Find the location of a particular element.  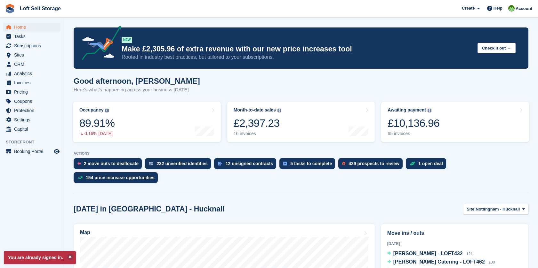

span: Create is located at coordinates (468, 8).